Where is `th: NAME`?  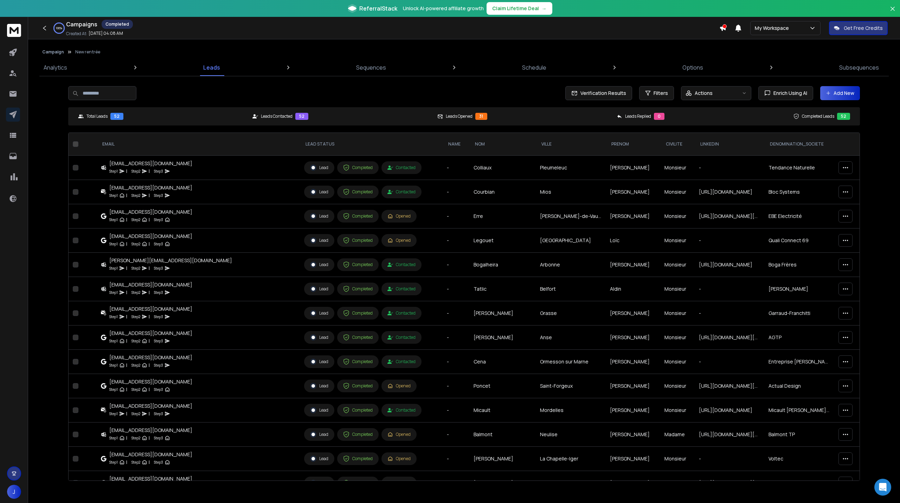
th: NAME is located at coordinates (456, 144).